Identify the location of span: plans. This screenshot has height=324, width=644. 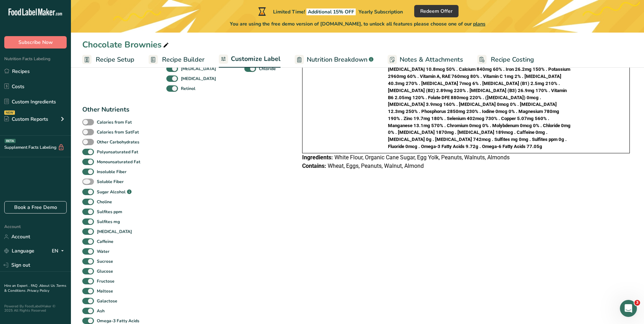
(479, 24).